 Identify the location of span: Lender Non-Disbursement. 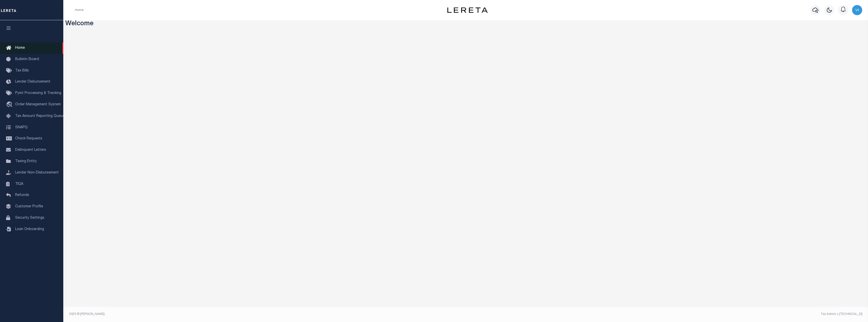
(37, 173).